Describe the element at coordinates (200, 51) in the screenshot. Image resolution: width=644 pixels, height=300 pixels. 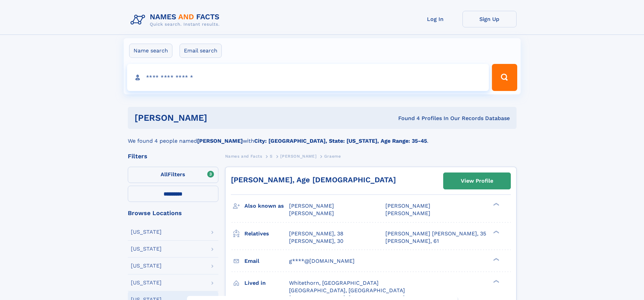
I see `label: Email search` at that location.